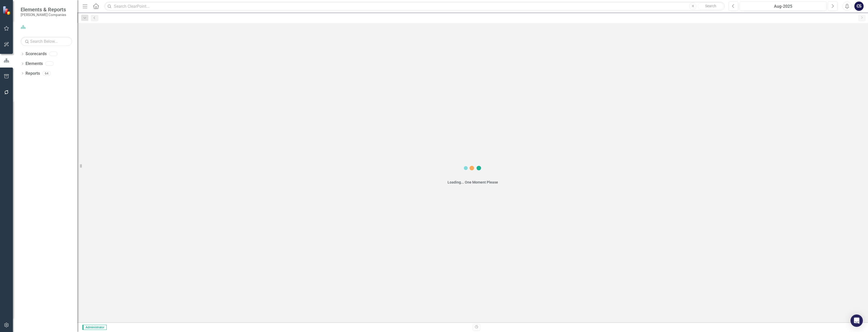  I want to click on button: Aug-2025, so click(784, 6).